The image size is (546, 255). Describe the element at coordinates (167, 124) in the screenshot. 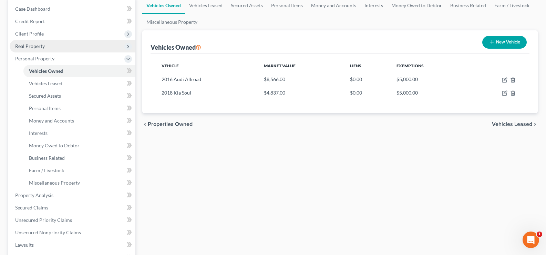

I see `button: chevron_left Properties Owned` at that location.